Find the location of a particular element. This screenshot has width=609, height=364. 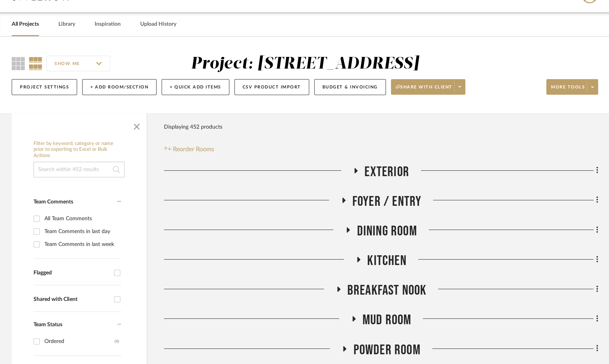

span: Team Status is located at coordinates (48, 324).